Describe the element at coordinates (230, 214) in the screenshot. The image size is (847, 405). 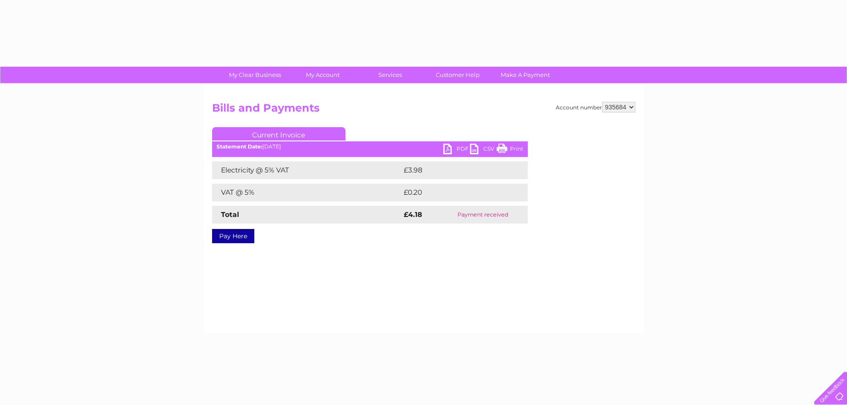
I see `strong: Total` at that location.